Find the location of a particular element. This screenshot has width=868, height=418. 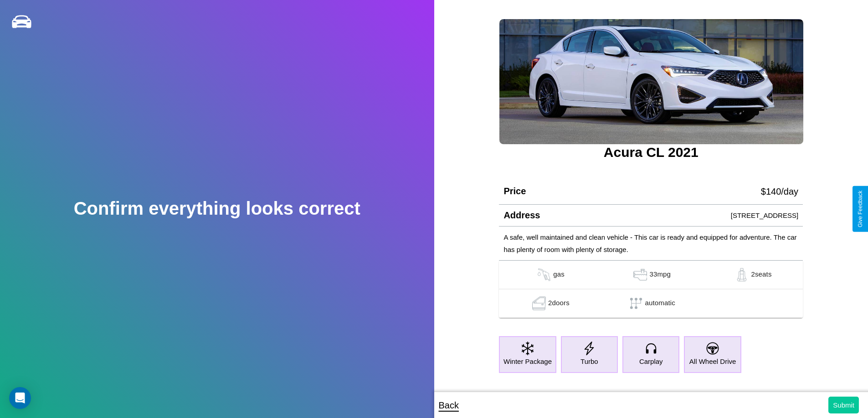

h2: Confirm everything looks correct is located at coordinates (217, 209).